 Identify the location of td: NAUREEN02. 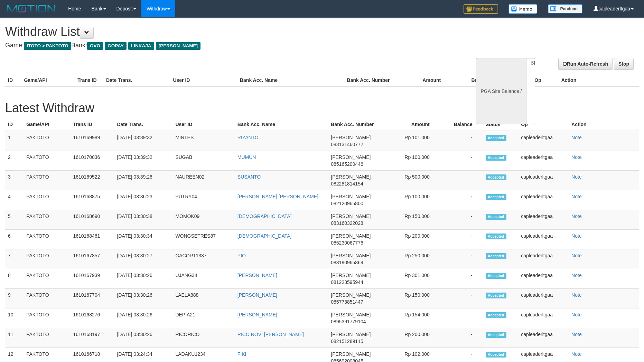
(203, 180).